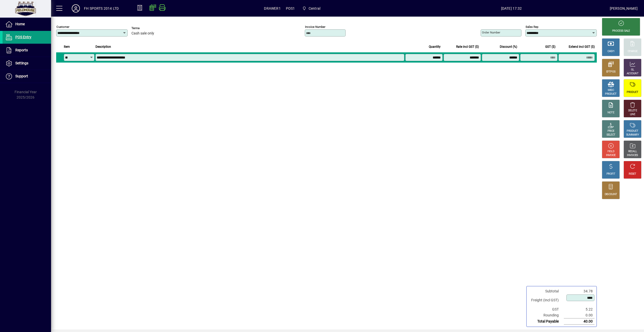 The width and height of the screenshot is (644, 332). Describe the element at coordinates (610, 113) in the screenshot. I see `div: NOTE` at that location.